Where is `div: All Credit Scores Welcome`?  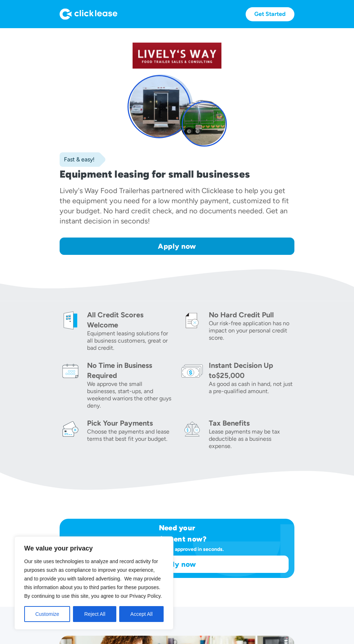
div: All Credit Scores Welcome is located at coordinates (130, 320).